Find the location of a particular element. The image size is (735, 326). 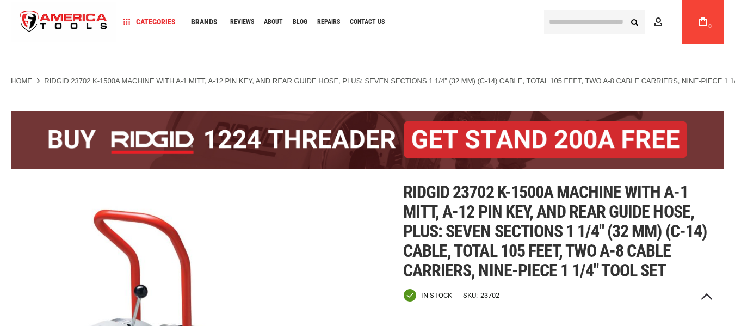

span: Ridgid 23702 k-1500a machine with a-1 mitt, a-12 pin key, and rear guide hose, plus: seven sectio... is located at coordinates (555, 231).